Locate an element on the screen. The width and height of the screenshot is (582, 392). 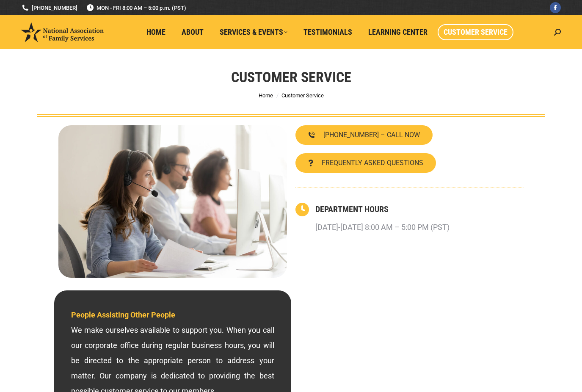
a: Learning Center is located at coordinates (398, 32).